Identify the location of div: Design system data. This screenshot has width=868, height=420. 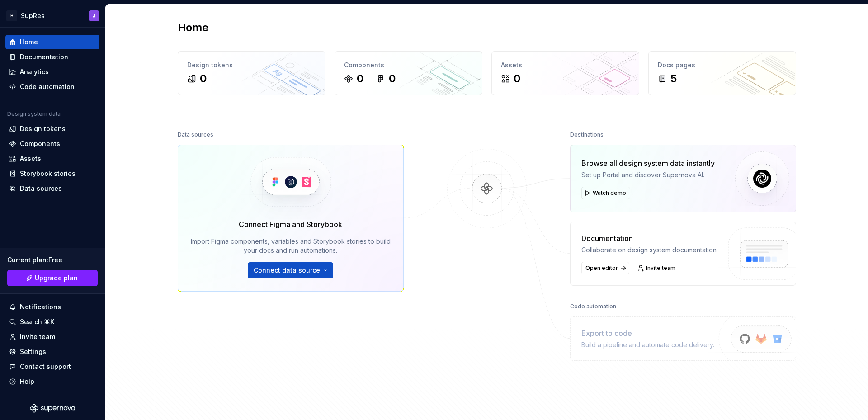
(34, 114).